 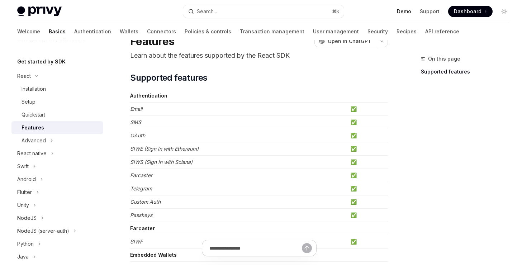 I want to click on div: React, so click(x=24, y=76).